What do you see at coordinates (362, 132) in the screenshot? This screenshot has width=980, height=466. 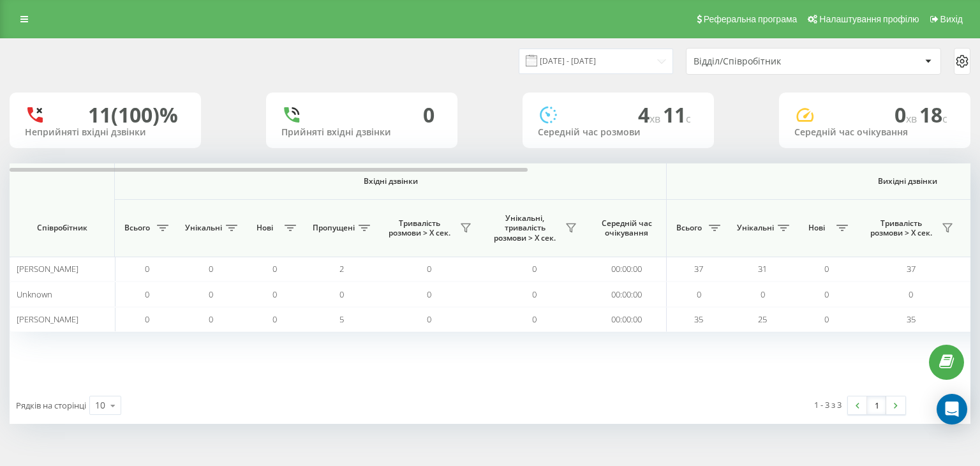 I see `div: Прийняті вхідні дзвінки` at bounding box center [362, 132].